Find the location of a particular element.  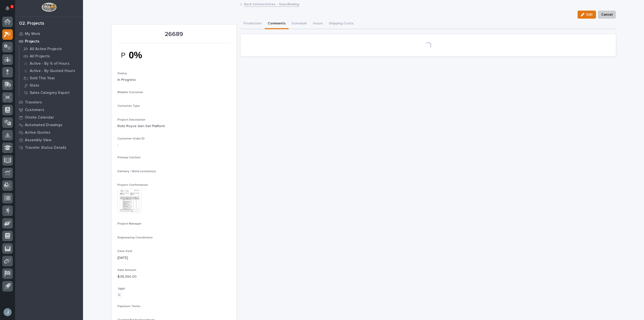

p: Onsite Calendar is located at coordinates (39, 118).